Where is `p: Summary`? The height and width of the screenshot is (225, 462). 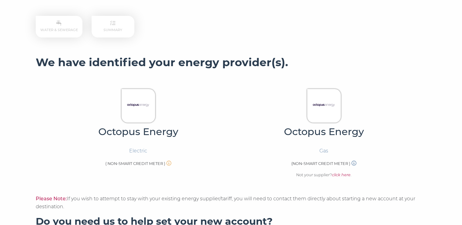
p: Summary is located at coordinates (113, 27).